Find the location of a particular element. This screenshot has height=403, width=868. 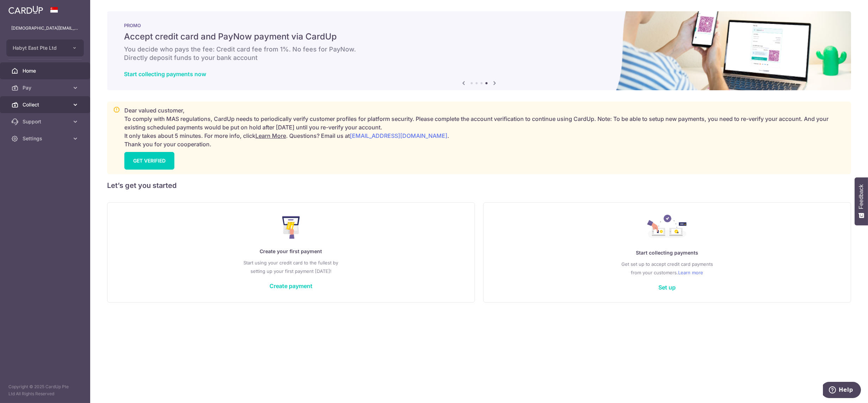

a: Learn more is located at coordinates (691, 273).